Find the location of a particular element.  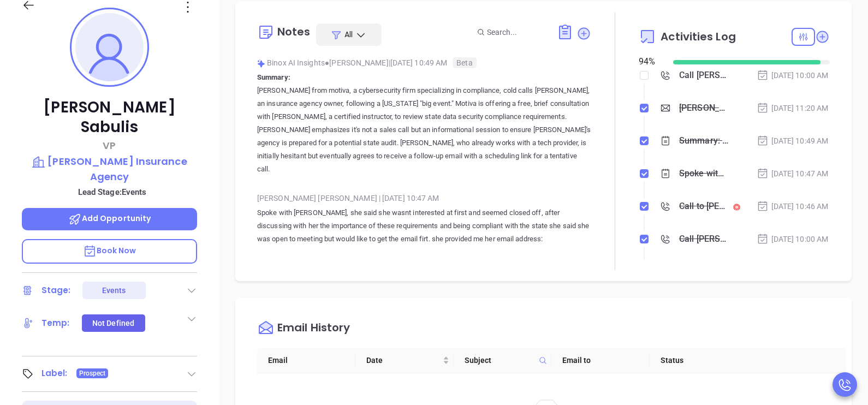

th: Date is located at coordinates (404, 361).